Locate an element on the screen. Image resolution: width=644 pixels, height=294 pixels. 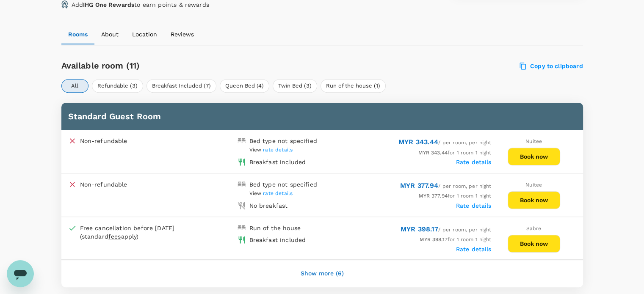
button: All is located at coordinates (75, 86).